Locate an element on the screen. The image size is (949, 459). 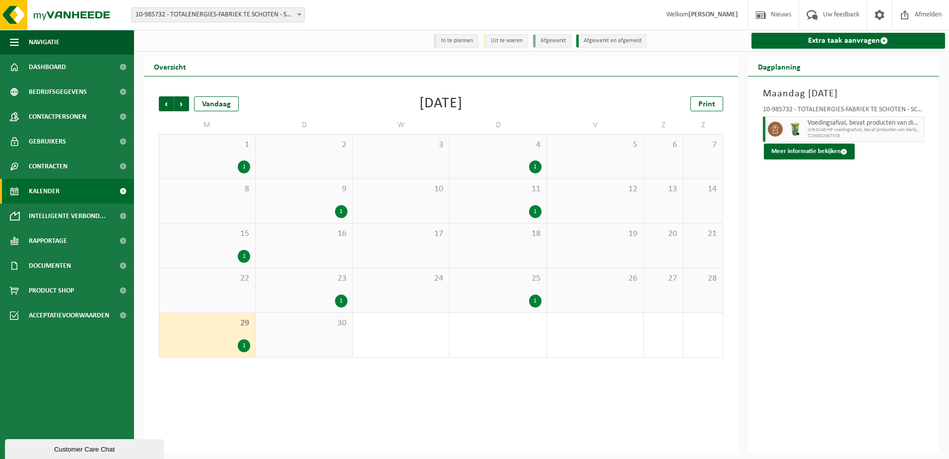
span: 24 is located at coordinates (401, 279).